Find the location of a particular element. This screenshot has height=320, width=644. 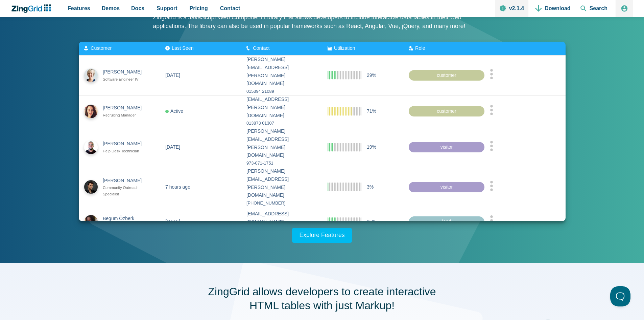

span: 25% is located at coordinates (372, 222).